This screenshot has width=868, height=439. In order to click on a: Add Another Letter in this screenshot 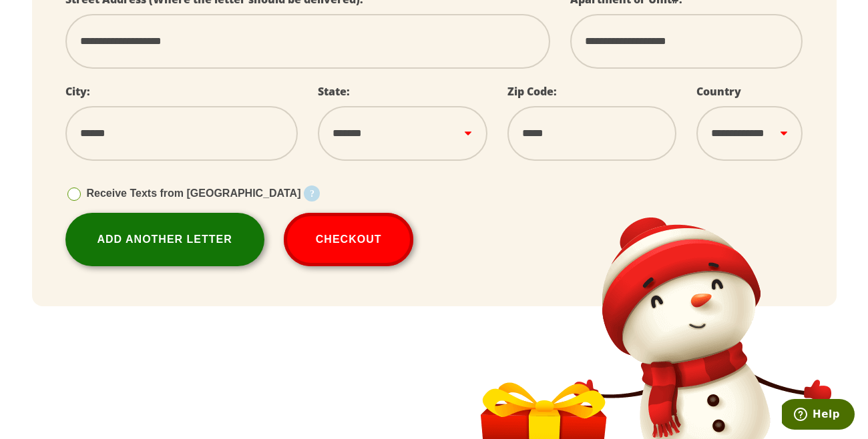, I will do `click(165, 240)`.